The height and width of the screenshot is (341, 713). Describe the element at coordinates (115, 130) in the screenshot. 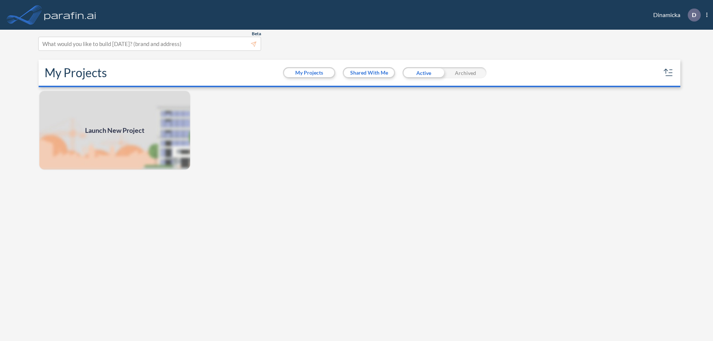

I see `img: add` at that location.